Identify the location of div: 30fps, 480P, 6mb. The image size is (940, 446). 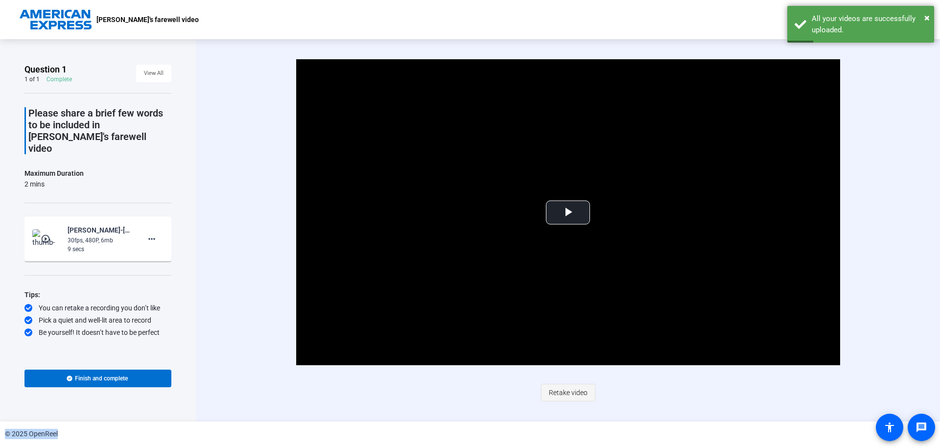
(100, 240).